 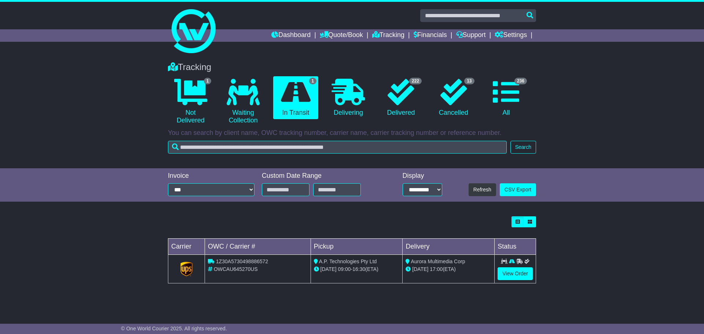 What do you see at coordinates (438, 261) in the screenshot?
I see `span: Aurora Multimedia Corp` at bounding box center [438, 261].